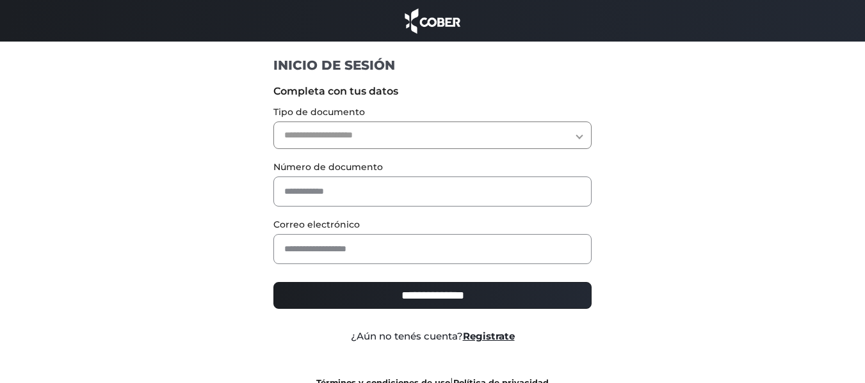  Describe the element at coordinates (432, 65) in the screenshot. I see `h1: INICIO DE SESIÓN` at that location.